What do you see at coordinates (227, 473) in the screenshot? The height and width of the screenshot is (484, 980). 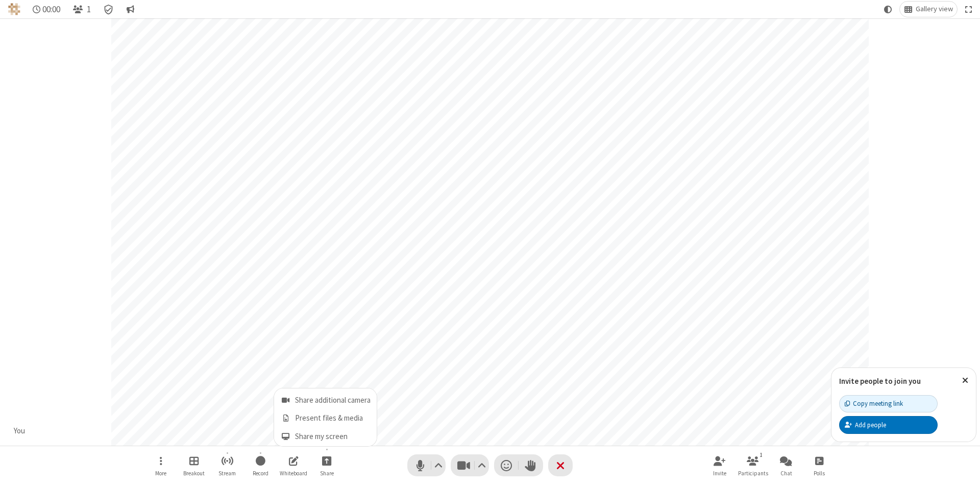 I see `span: Stream` at bounding box center [227, 473].